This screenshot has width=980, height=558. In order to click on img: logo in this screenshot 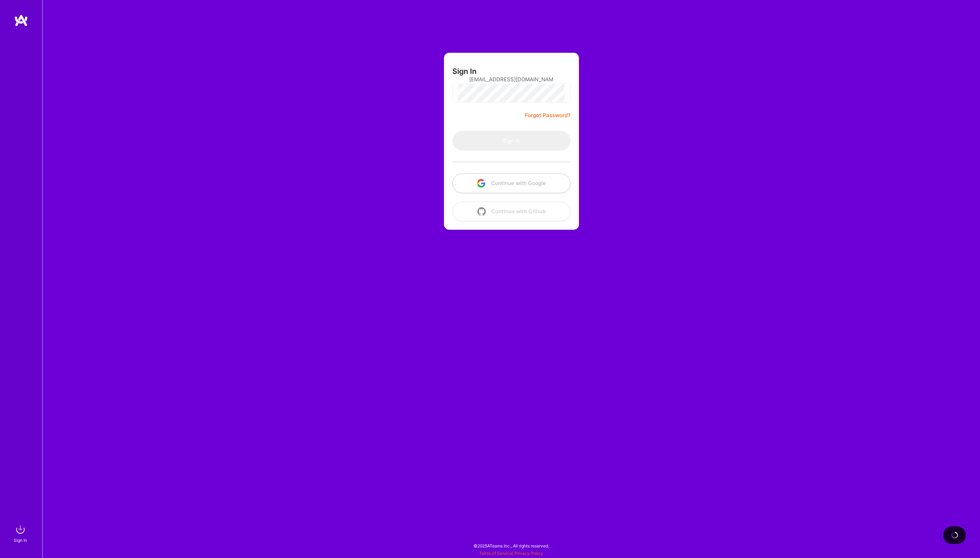, I will do `click(21, 20)`.